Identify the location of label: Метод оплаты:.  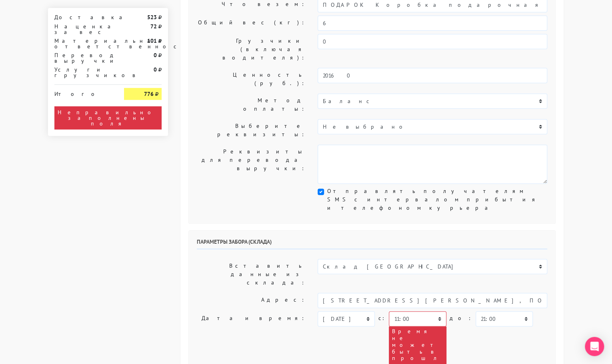
(251, 104).